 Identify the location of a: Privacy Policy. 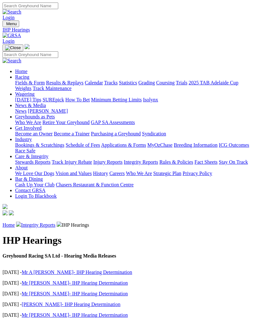
(198, 173).